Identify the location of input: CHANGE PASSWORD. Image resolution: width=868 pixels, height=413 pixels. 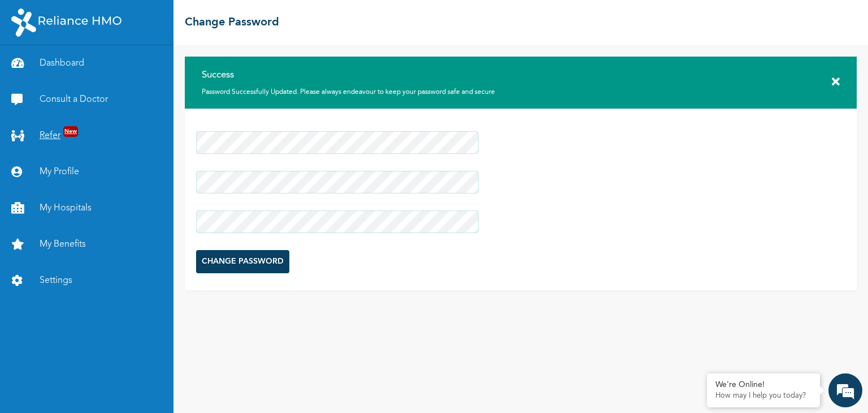
(242, 262).